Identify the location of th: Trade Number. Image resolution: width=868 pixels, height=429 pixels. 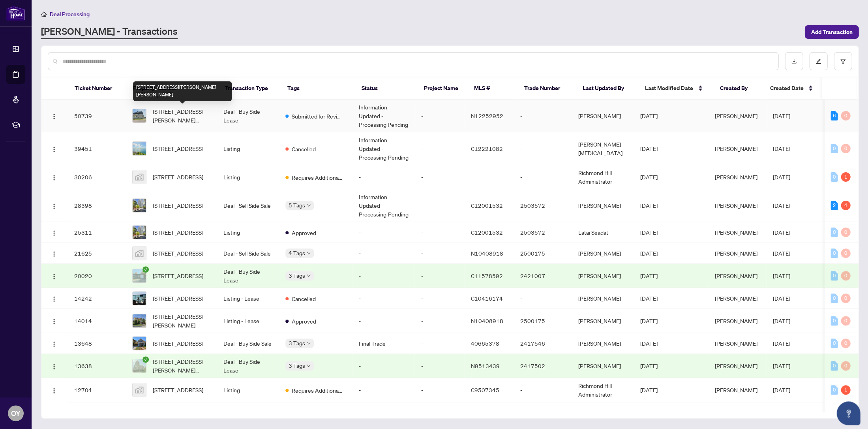
(547, 88).